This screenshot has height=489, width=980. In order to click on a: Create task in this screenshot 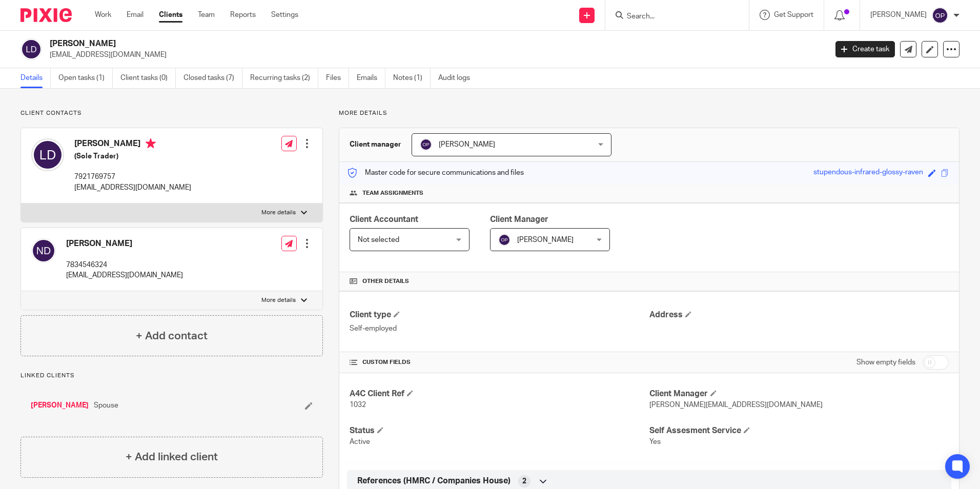, I will do `click(865, 49)`.